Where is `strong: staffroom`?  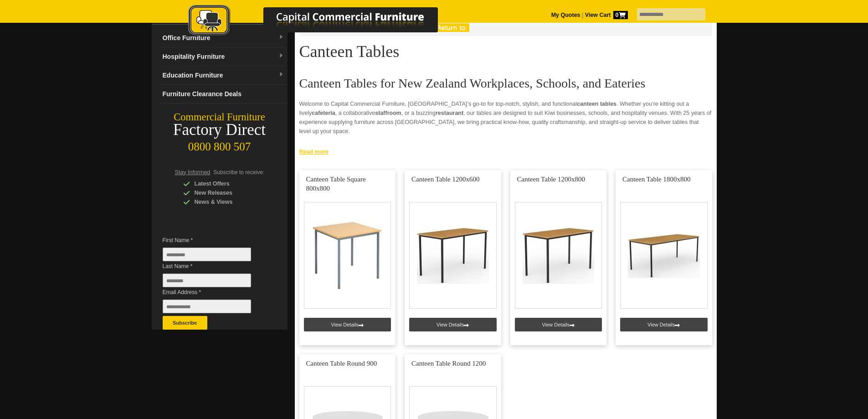
strong: staffroom is located at coordinates (388, 113).